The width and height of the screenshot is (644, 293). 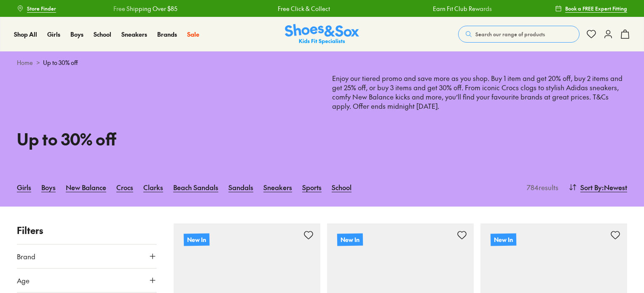 What do you see at coordinates (615, 187) in the screenshot?
I see `span: : Newest` at bounding box center [615, 187].